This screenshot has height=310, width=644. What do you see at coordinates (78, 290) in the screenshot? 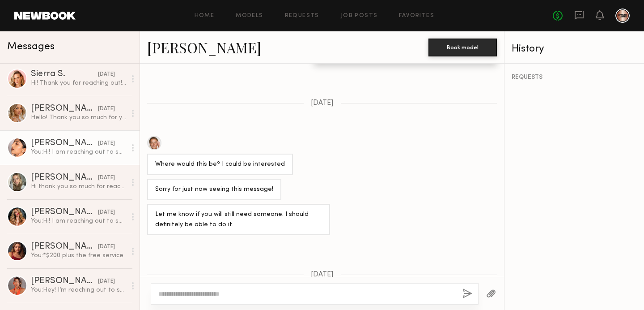
I see `div: You: Hey! I’m reaching out to see if you would be interested in getting your hair done in exchang...` at bounding box center [78, 290].